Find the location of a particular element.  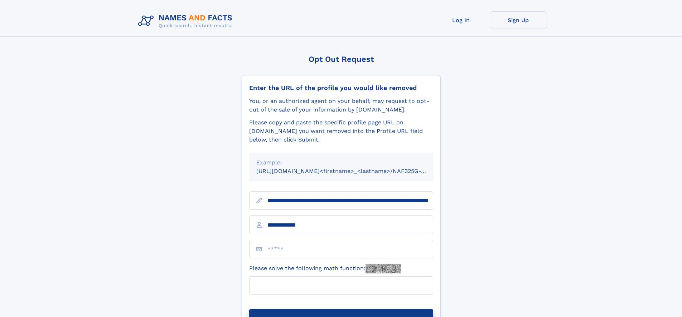

div: Enter the URL of the profile you would like removed is located at coordinates (341, 88).